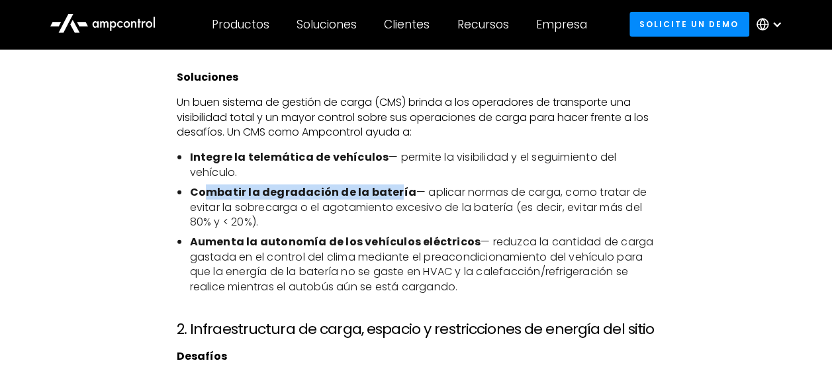  I want to click on div: Recursos, so click(483, 24).